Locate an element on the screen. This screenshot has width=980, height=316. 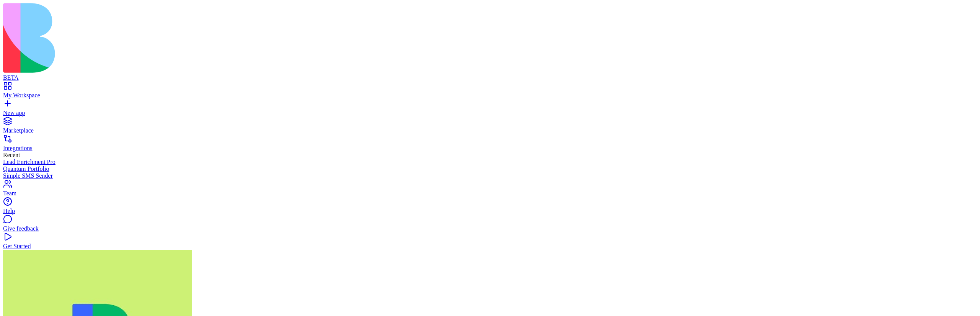
div: My Workspace is located at coordinates (490, 95).